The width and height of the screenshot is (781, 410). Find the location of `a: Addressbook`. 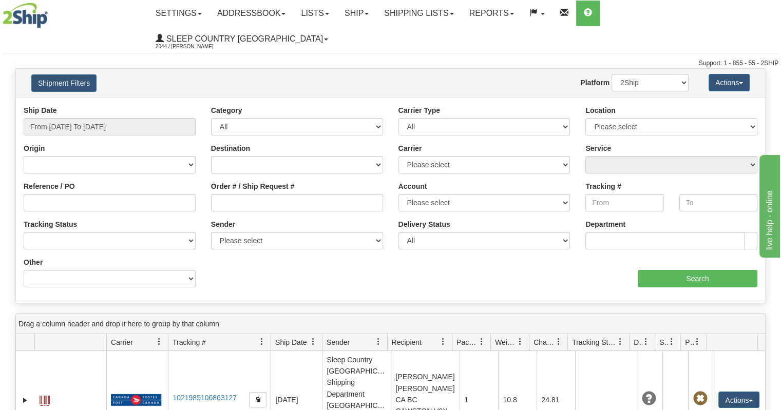

a: Addressbook is located at coordinates (252, 13).